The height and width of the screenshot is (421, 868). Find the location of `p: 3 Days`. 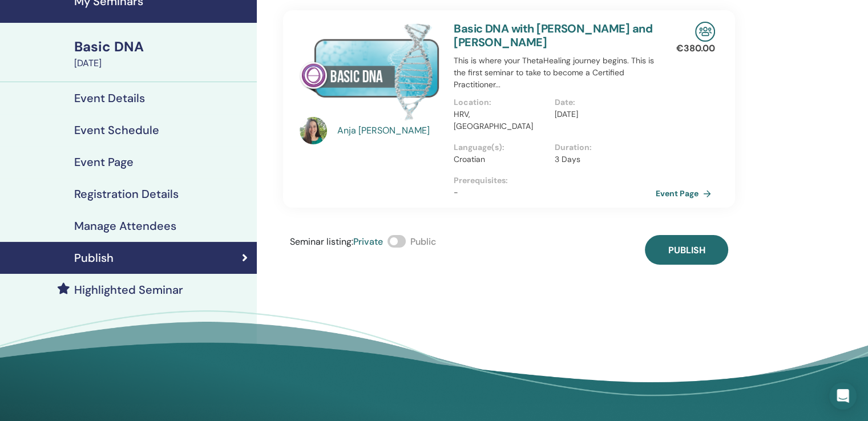

p: 3 Days is located at coordinates (601, 159).